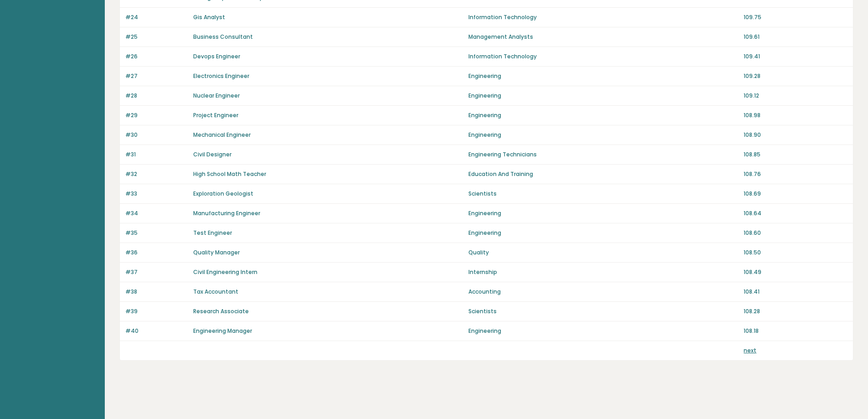 This screenshot has height=419, width=868. What do you see at coordinates (215, 115) in the screenshot?
I see `a: Project Engineer` at bounding box center [215, 115].